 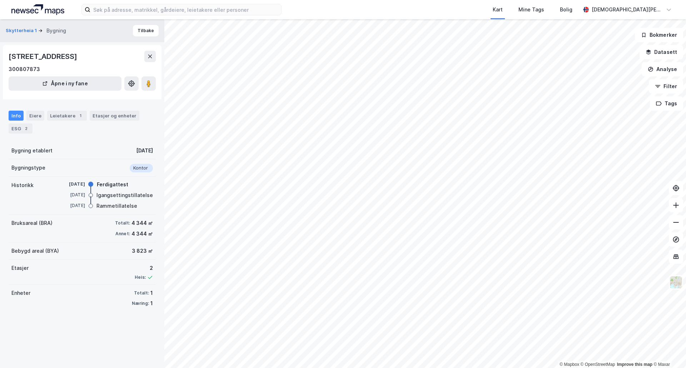 What do you see at coordinates (498, 10) in the screenshot?
I see `div: Kart` at bounding box center [498, 10].